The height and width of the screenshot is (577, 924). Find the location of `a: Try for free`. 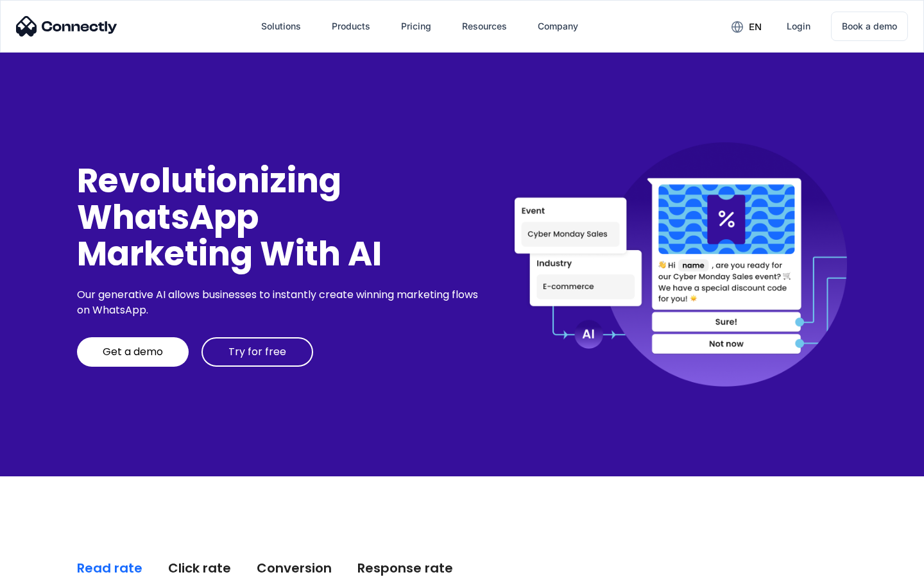

a: Try for free is located at coordinates (258, 352).